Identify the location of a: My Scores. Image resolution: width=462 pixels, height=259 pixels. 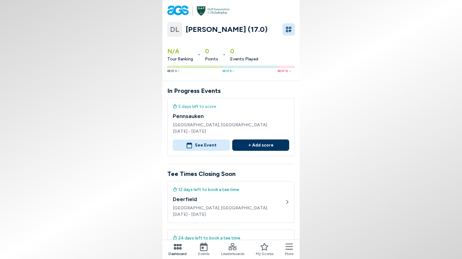
(265, 250).